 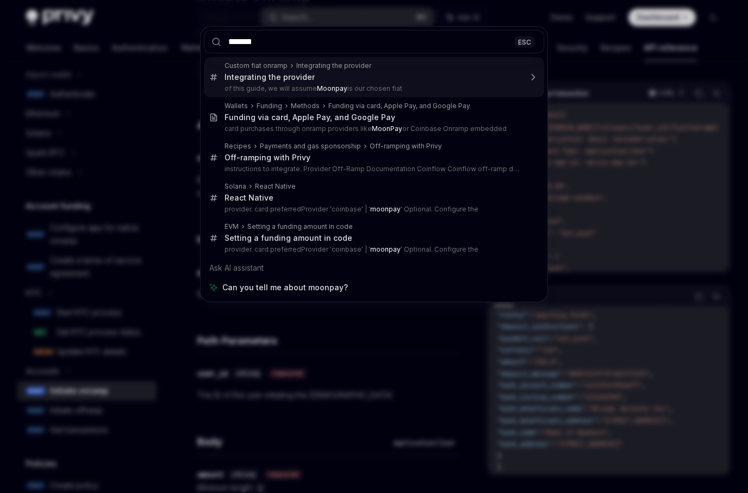 I want to click on p: instructions to integrate. Provider Off-Ramp Documentation Coinflow Coinflow off-ramp docs, so click(x=373, y=169).